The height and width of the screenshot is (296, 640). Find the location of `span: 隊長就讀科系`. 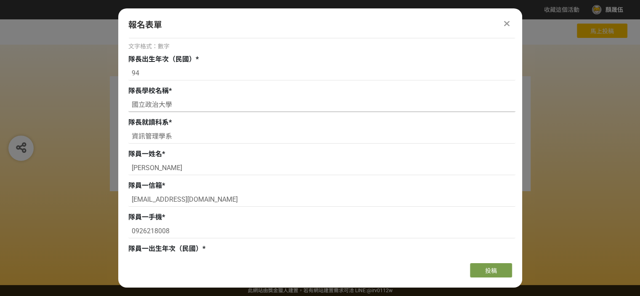

span: 隊長就讀科系 is located at coordinates (149, 122).